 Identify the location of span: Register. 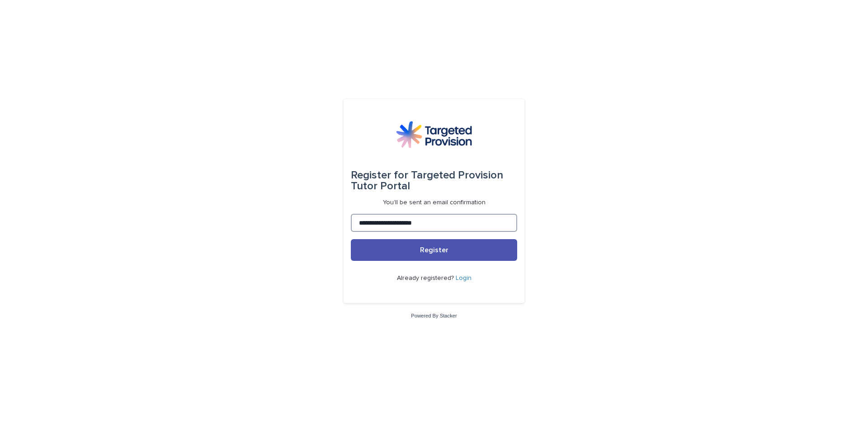
(434, 250).